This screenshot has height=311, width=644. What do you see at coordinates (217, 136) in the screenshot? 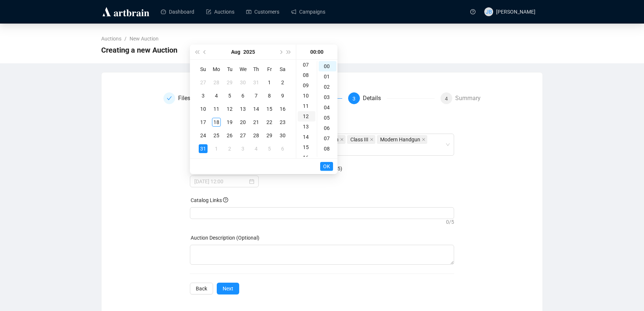
I see `td: 2025-08-25` at bounding box center [217, 136].